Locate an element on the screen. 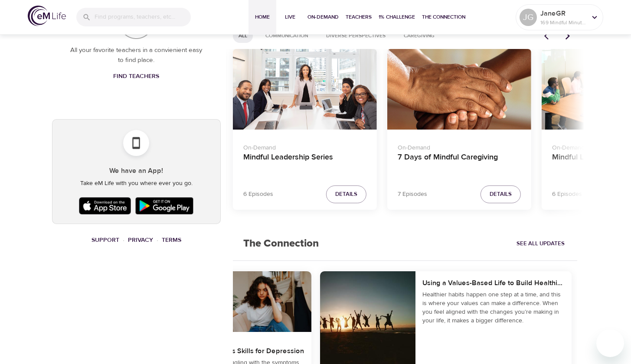 The height and width of the screenshot is (364, 631). span: Communication is located at coordinates (287, 36).